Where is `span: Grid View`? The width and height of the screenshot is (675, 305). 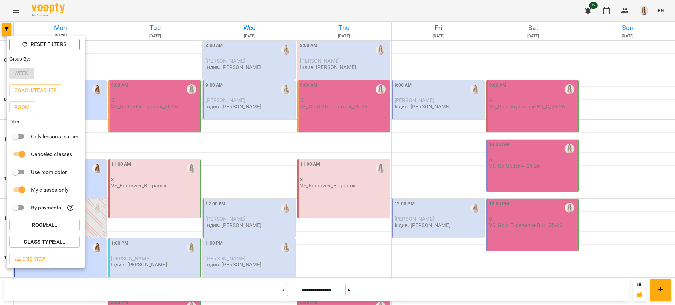
span: Grid View is located at coordinates (30, 259).